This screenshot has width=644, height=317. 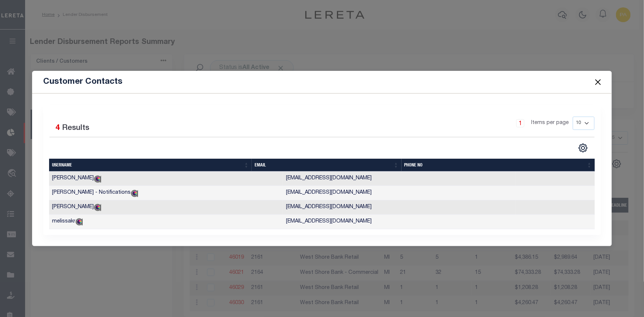 What do you see at coordinates (57, 128) in the screenshot?
I see `span: 4` at bounding box center [57, 128].